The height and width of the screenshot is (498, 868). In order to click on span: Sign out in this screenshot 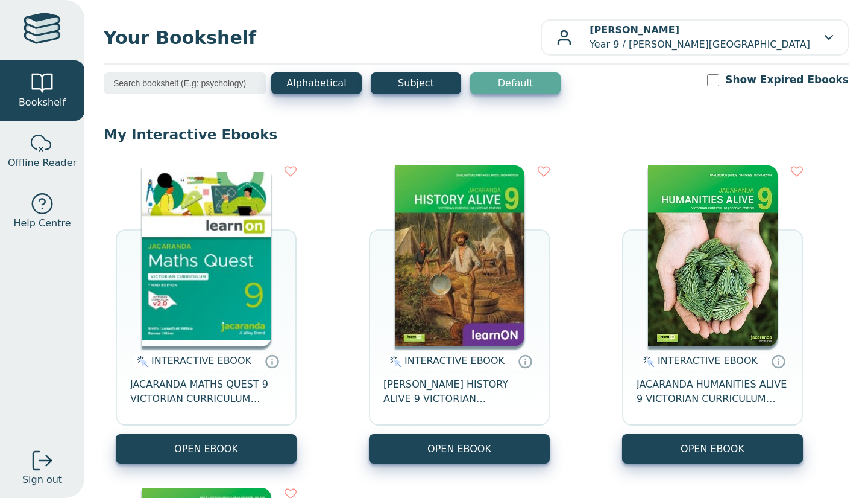, I will do `click(42, 479)`.